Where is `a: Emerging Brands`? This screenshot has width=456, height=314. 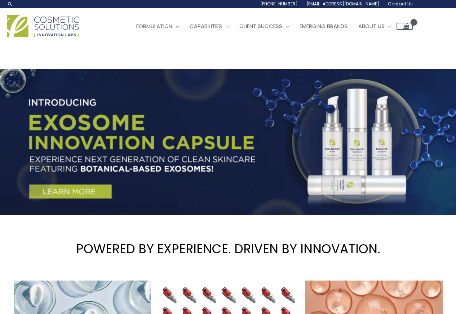 a: Emerging Brands is located at coordinates (323, 26).